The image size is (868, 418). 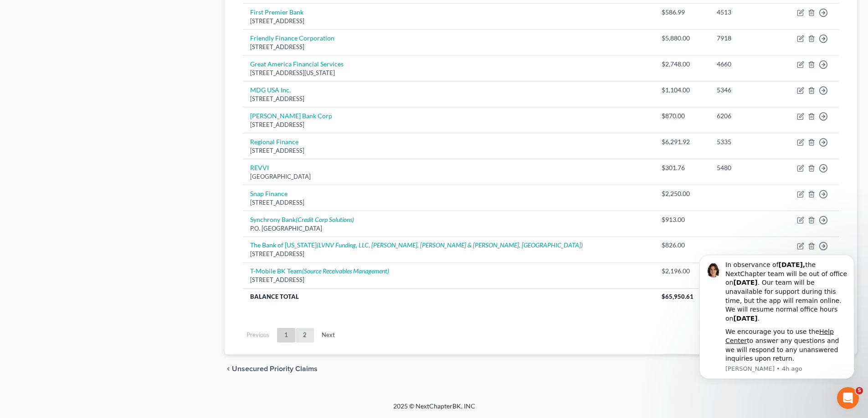 I want to click on div: 6206, so click(x=745, y=116).